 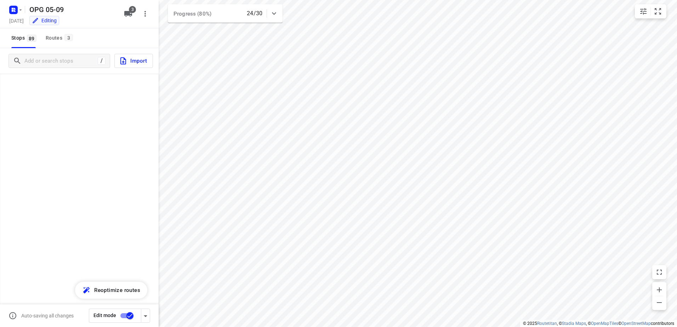 I want to click on span: 89, so click(x=32, y=38).